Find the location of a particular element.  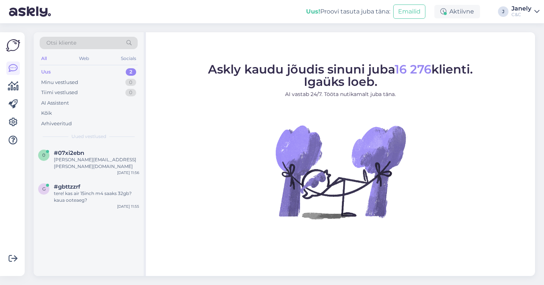

b: Uus! is located at coordinates (313, 11).